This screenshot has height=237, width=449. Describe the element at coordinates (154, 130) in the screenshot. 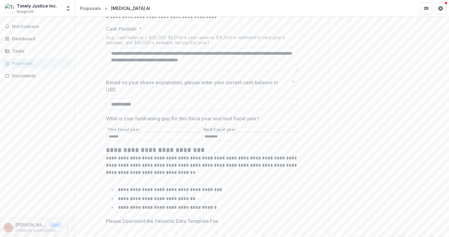

I see `th: This fiscal year` at that location.